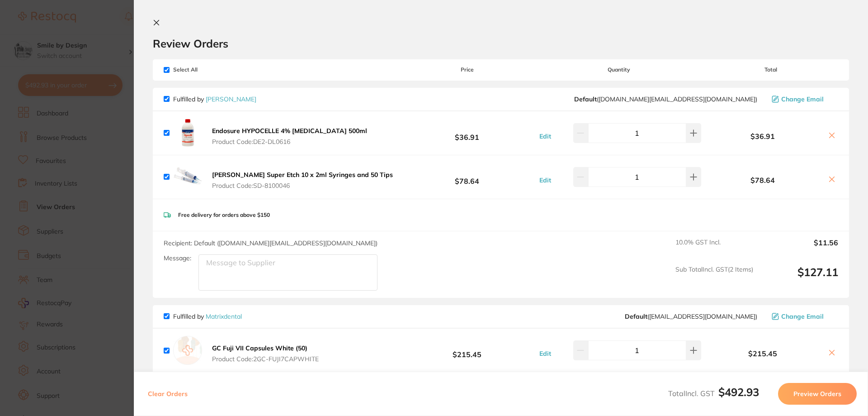  I want to click on img: ejUyMmF6bQ, so click(188, 133).